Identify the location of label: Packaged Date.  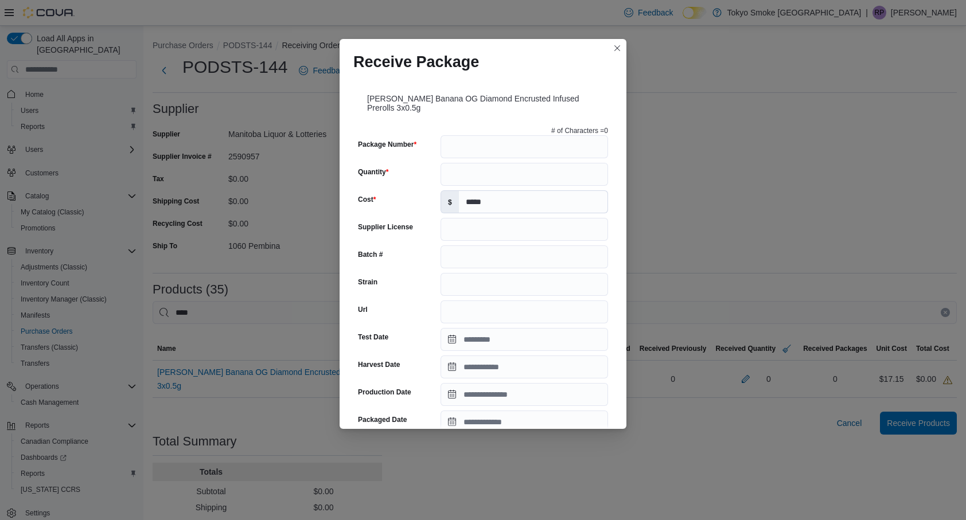
(382, 420).